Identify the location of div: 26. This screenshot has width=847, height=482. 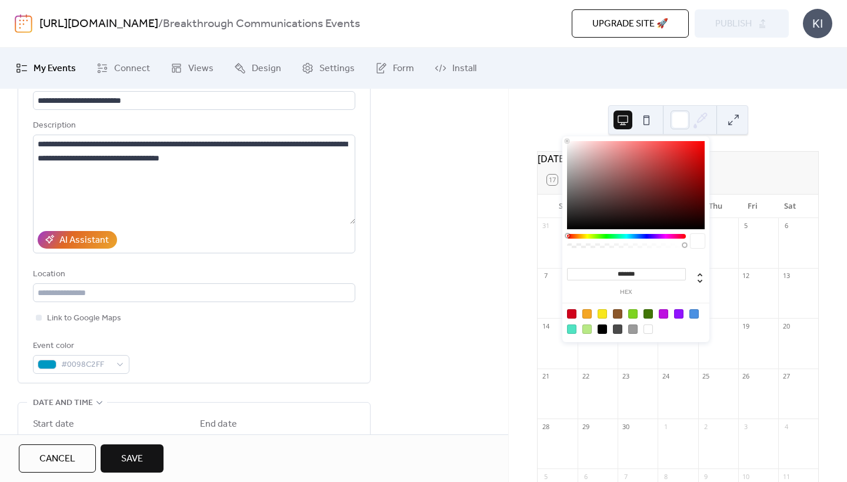
(746, 376).